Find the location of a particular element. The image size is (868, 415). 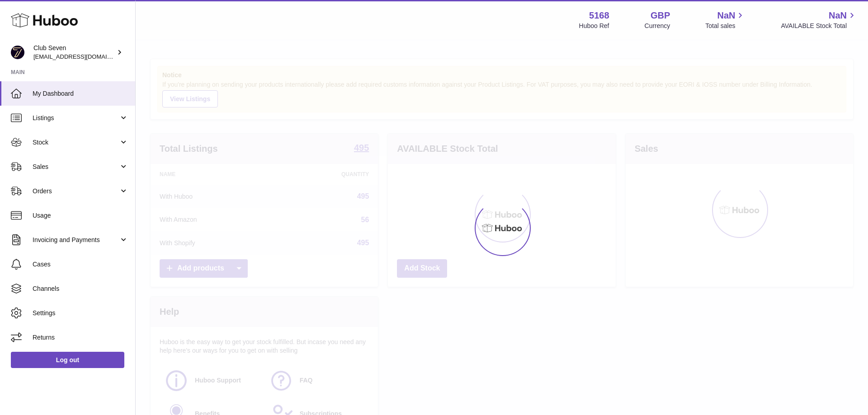

a: Log out is located at coordinates (68, 360).